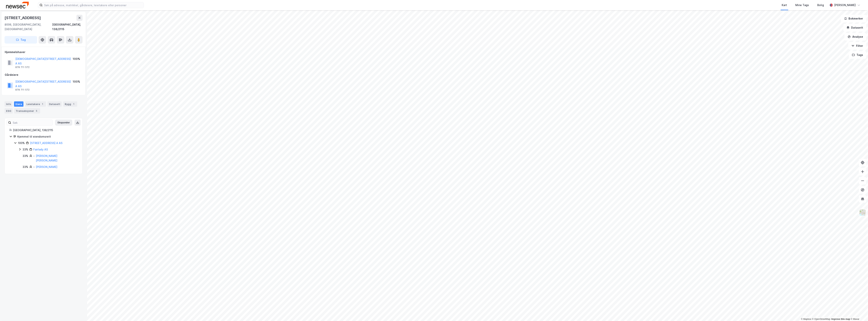 This screenshot has height=321, width=868. I want to click on div: Eiere, so click(19, 104).